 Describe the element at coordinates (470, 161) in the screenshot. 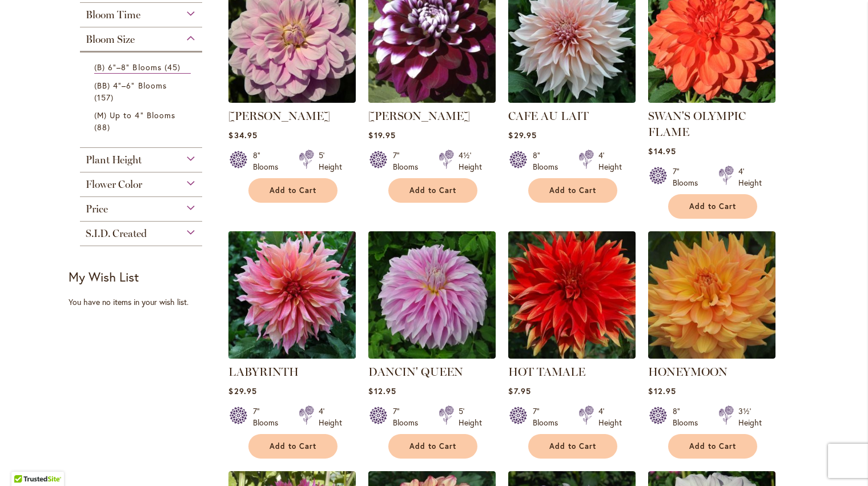

I see `div: 4½' Height` at that location.